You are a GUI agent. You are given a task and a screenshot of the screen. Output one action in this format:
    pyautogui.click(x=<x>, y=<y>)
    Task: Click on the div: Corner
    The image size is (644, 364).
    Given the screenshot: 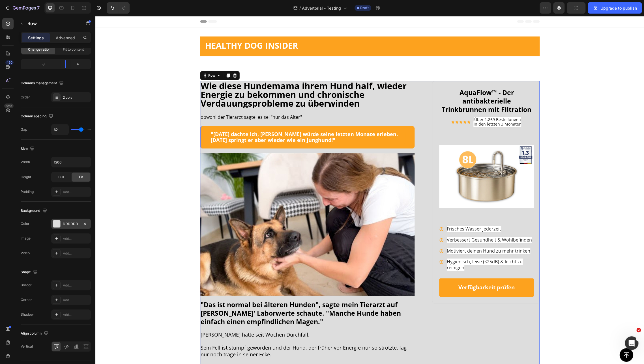 What is the action you would take?
    pyautogui.click(x=26, y=299)
    